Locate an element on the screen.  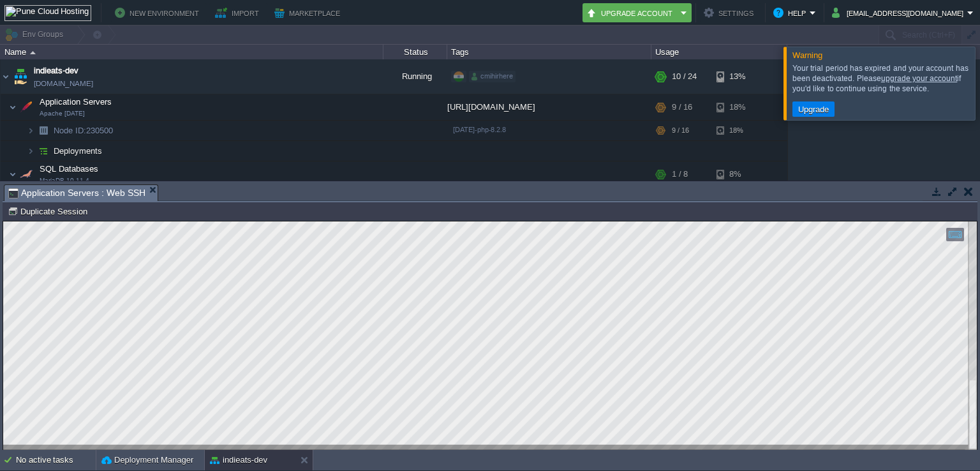
span: Node ID: is located at coordinates (70, 130).